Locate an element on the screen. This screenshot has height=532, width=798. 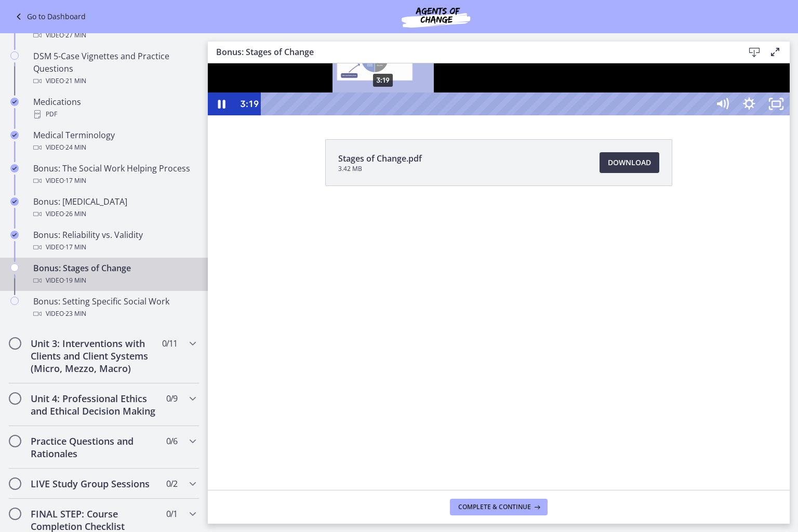
button: Unfullscreen is located at coordinates (568, 40).